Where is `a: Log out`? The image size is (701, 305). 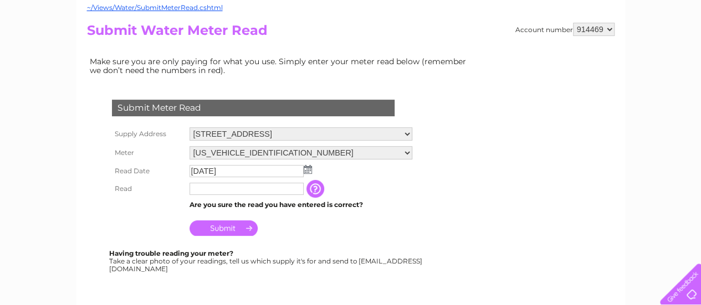
a: Log out is located at coordinates (677, 51).